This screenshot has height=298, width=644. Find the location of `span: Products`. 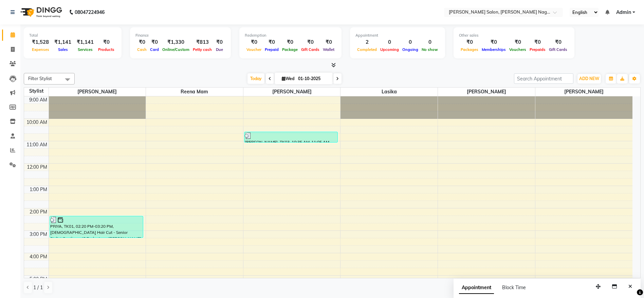

span: Products is located at coordinates (106, 50).